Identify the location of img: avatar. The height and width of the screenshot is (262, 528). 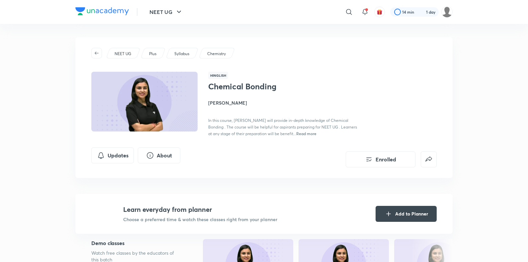
(380, 12).